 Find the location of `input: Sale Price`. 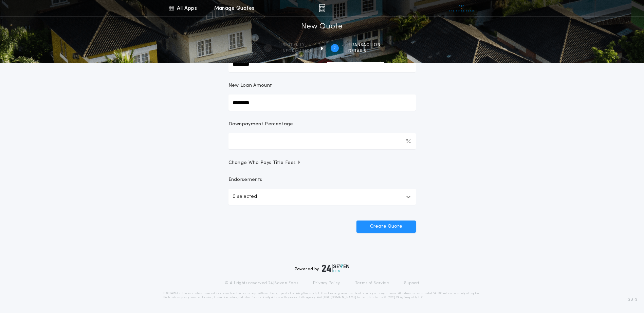

input: Sale Price is located at coordinates (322, 64).